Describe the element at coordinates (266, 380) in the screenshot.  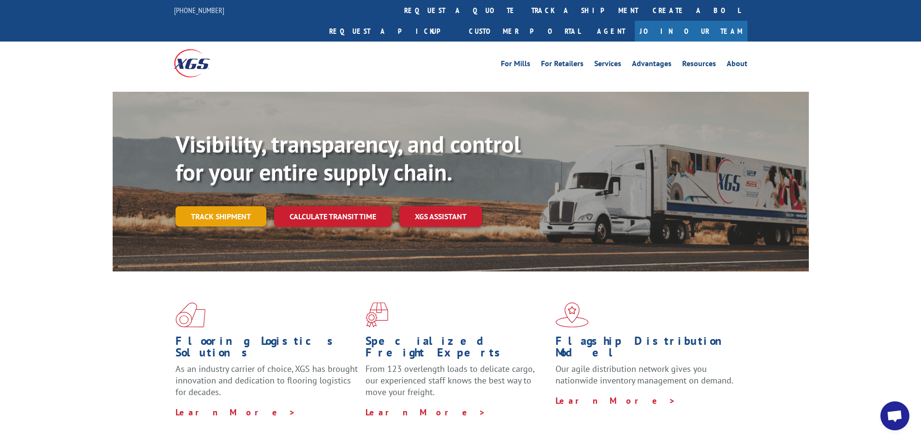
I see `span: As an industry carrier of choice, XGS has brought innovation and dedication to flooring logistics...` at that location.